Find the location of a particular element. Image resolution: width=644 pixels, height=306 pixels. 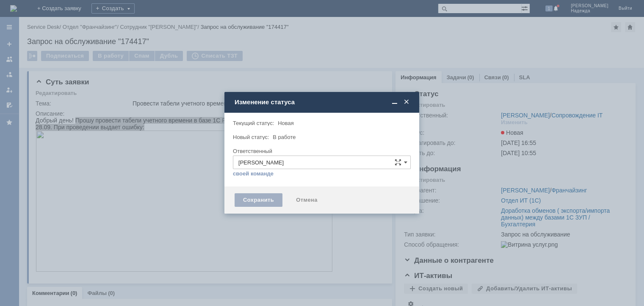

span: В работе is located at coordinates (284, 137).